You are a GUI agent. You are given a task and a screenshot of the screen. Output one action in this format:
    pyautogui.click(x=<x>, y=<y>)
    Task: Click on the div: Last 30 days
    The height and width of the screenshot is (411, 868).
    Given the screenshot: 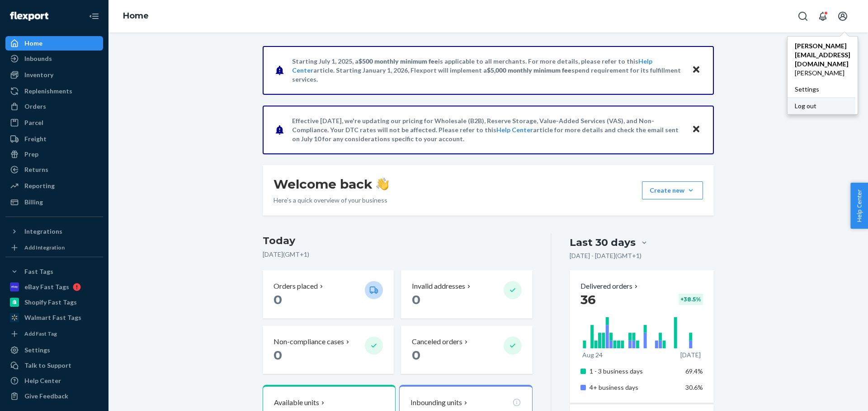 What is the action you would take?
    pyautogui.click(x=602, y=242)
    